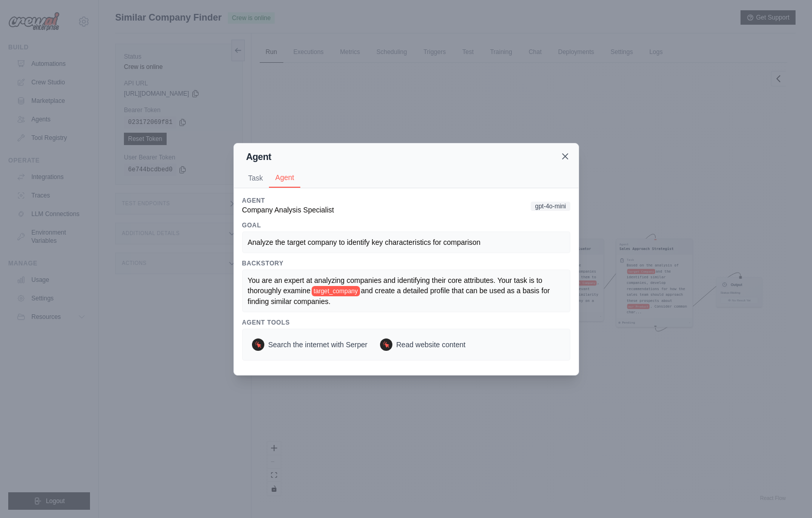  Describe the element at coordinates (364, 243) in the screenshot. I see `span: Analyze the target company to identify key characteristics for comparison` at that location.